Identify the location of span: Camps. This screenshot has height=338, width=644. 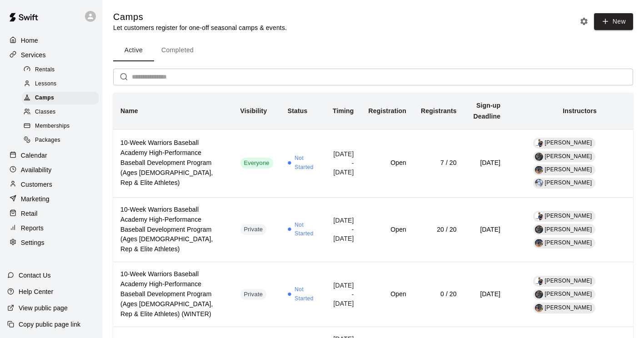
(45, 98).